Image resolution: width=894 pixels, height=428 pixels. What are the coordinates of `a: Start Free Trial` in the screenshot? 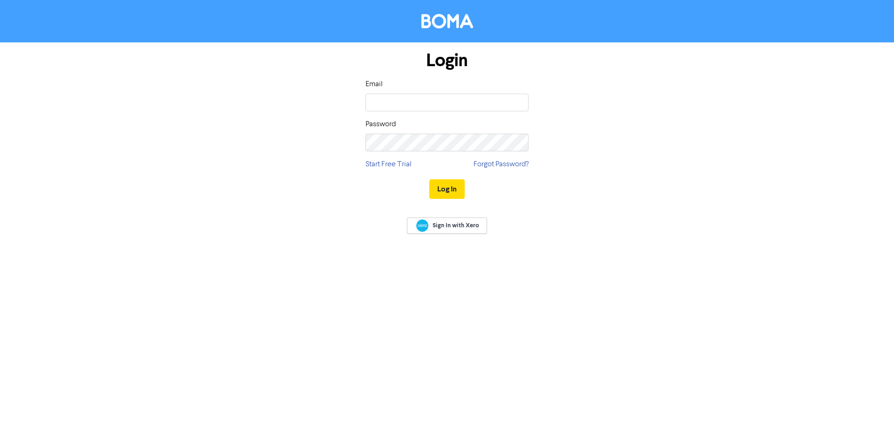 It's located at (388, 164).